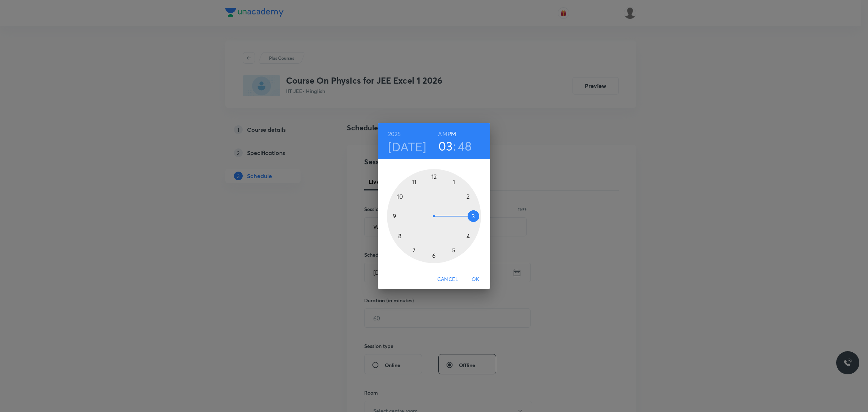  Describe the element at coordinates (446, 146) in the screenshot. I see `button: 03` at that location.